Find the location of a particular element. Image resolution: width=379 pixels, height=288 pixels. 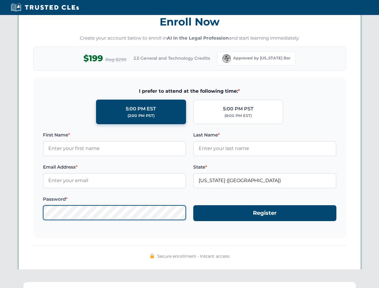

label: State is located at coordinates (265, 167).